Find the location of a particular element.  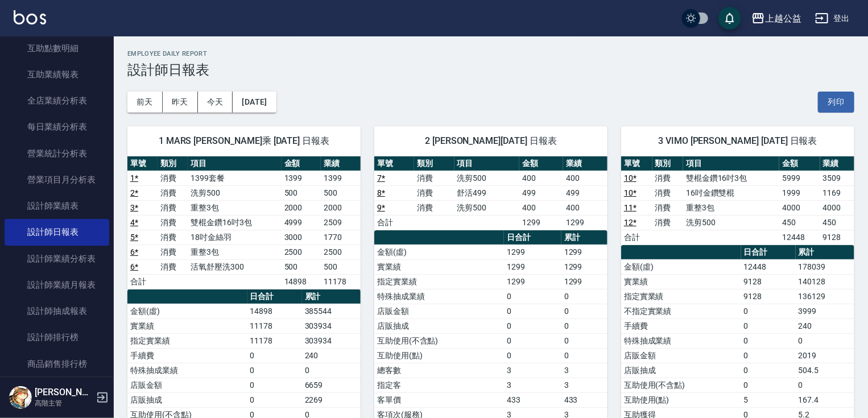

td: 14898 is located at coordinates (274, 311).